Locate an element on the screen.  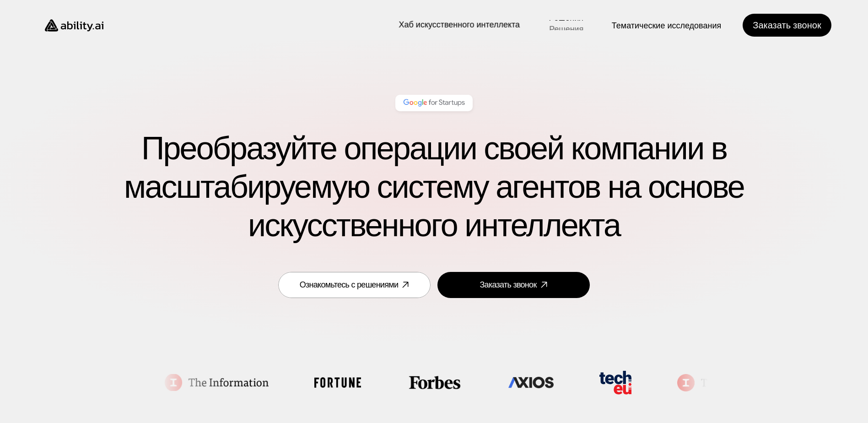
a: РешенияРешения is located at coordinates (566, 25).